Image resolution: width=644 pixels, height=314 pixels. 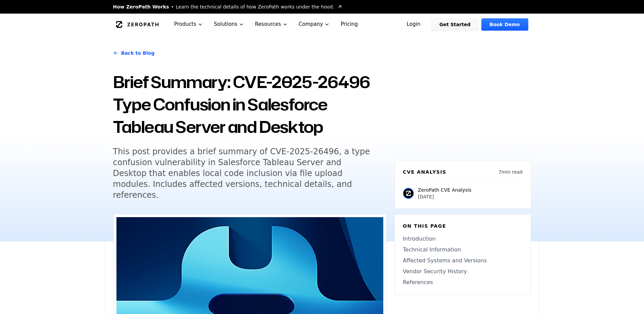 What do you see at coordinates (463, 226) in the screenshot?
I see `h6: On this page` at bounding box center [463, 226].